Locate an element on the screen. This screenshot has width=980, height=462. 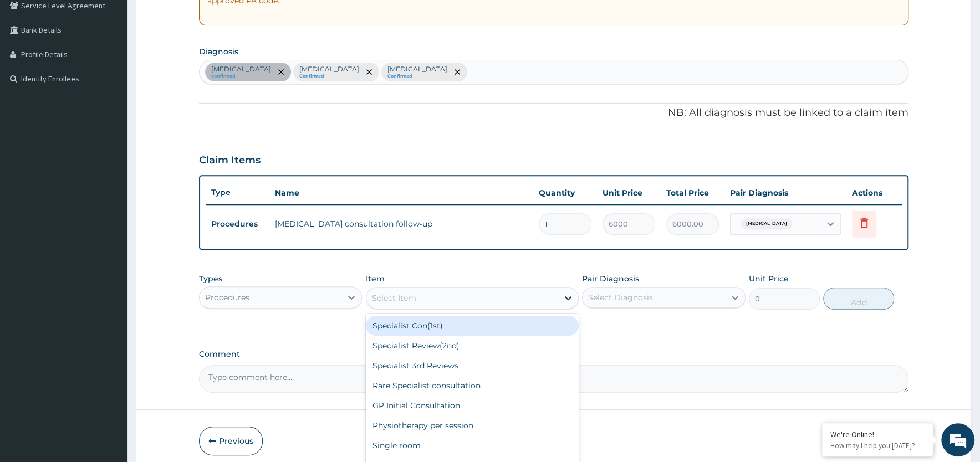
button: Previous is located at coordinates (231, 442).